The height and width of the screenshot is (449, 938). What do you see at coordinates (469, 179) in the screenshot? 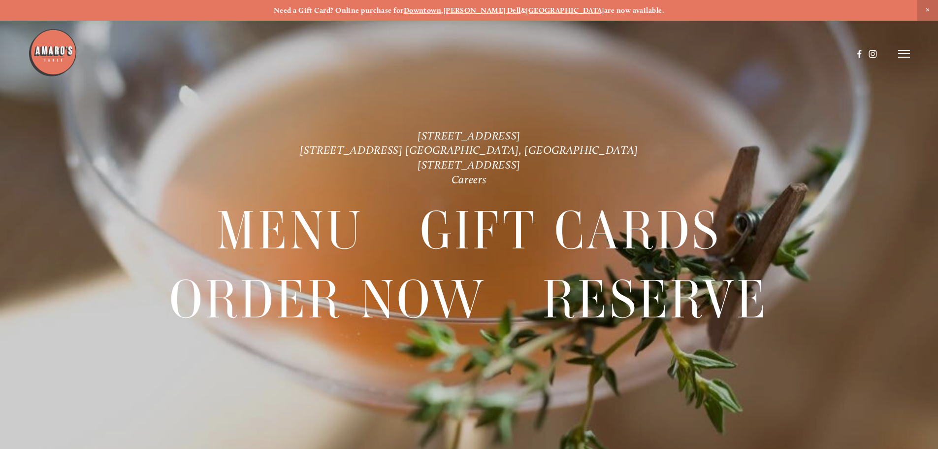
I see `a: Careers` at bounding box center [469, 179].